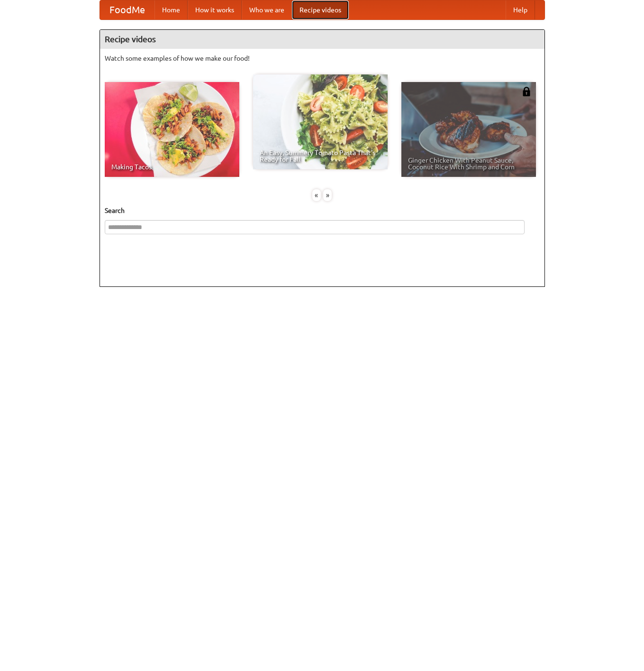  I want to click on h4: Recipe videos, so click(322, 40).